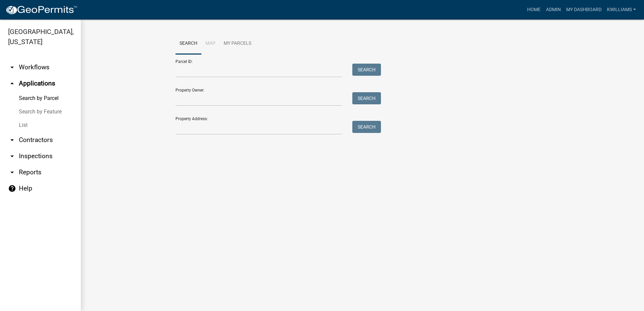 This screenshot has width=644, height=311. Describe the element at coordinates (238, 44) in the screenshot. I see `a: My Parcels` at that location.